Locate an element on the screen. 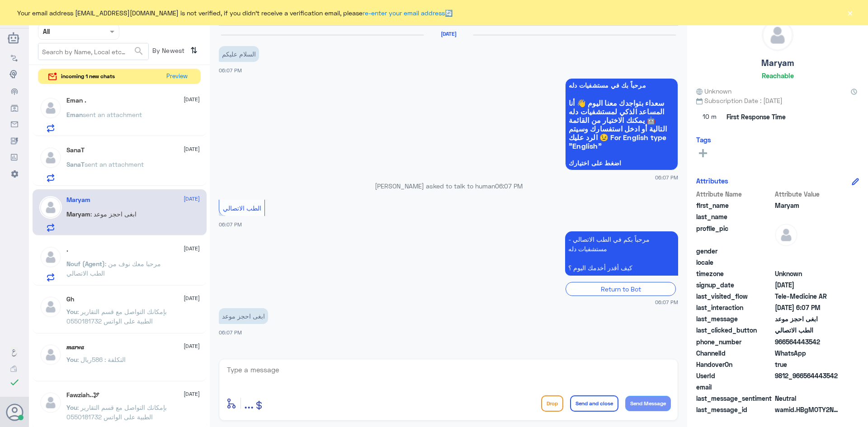  button: Send and close is located at coordinates (594, 404).